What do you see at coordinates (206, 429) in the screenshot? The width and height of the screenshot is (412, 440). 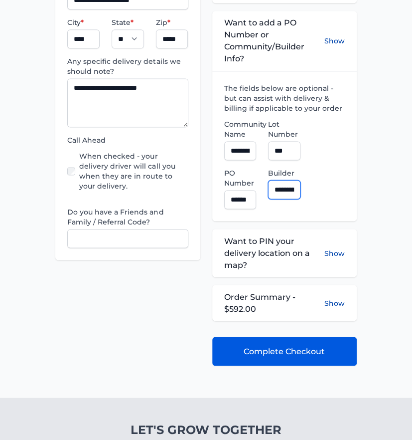 I see `h4: Let's Grow Together` at bounding box center [206, 429].